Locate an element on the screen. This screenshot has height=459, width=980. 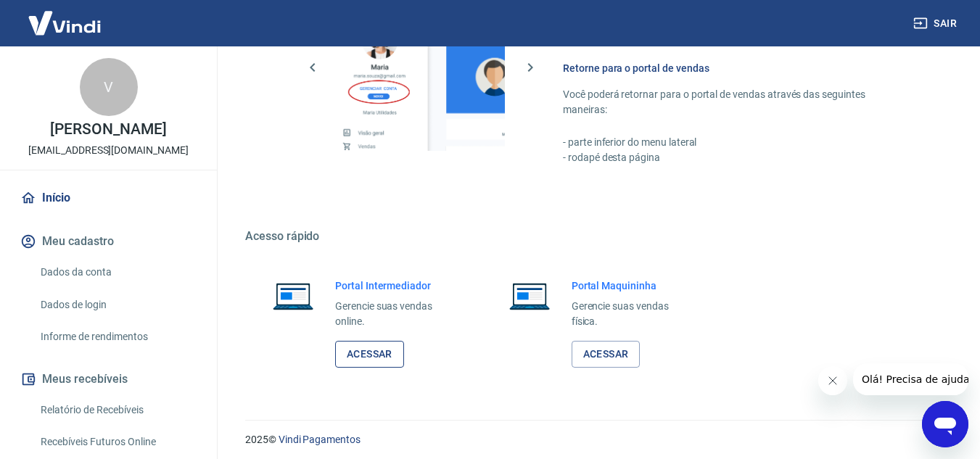
h6: Portal Maquininha is located at coordinates (632, 286).